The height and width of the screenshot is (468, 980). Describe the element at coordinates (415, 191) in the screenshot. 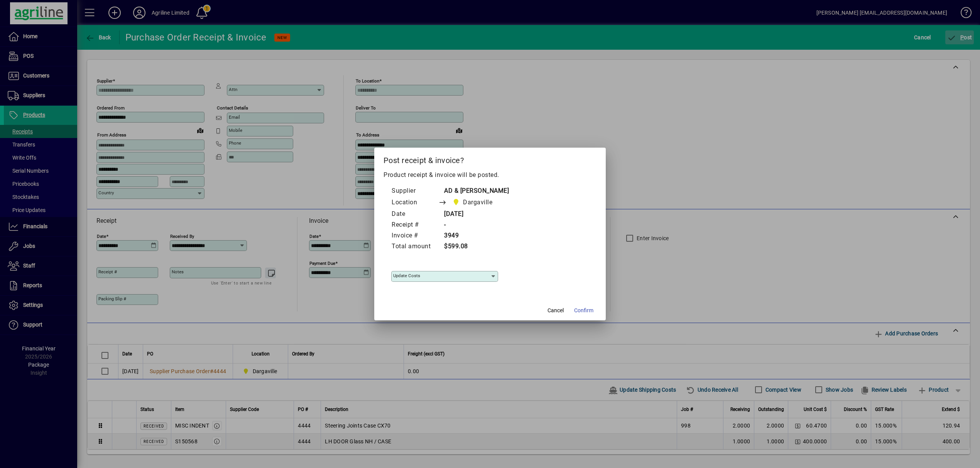

I see `td: Supplier` at that location.